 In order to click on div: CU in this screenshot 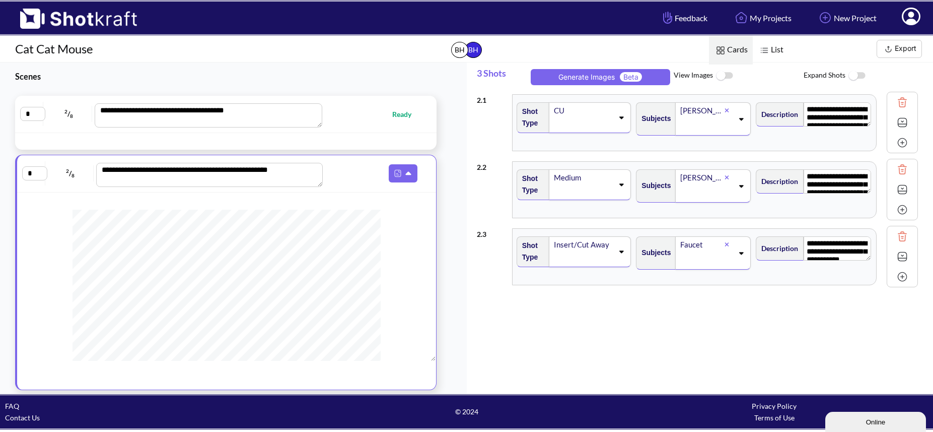, I will do `click(583, 110)`.